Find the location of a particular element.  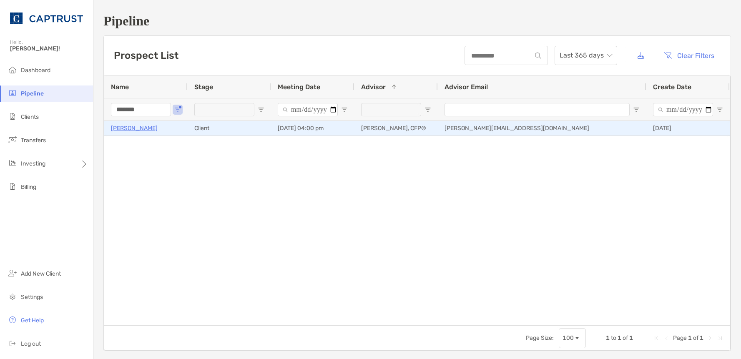

h1: Pipeline is located at coordinates (417, 21).